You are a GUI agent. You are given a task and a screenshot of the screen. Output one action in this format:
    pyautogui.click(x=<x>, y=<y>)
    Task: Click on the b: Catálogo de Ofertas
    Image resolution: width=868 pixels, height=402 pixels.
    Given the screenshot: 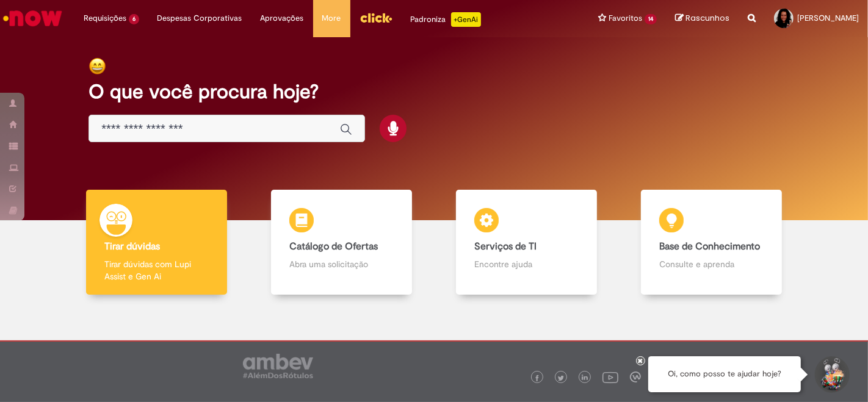 What is the action you would take?
    pyautogui.click(x=333, y=247)
    